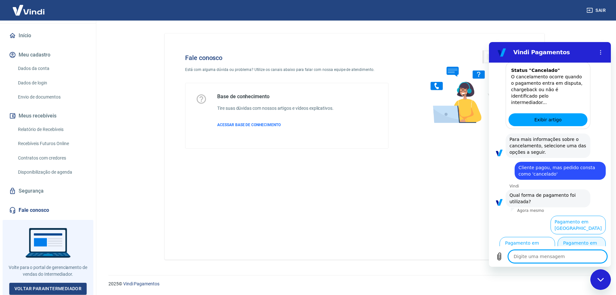 The height and width of the screenshot is (295, 616). I want to click on a: ACESSAR BASE DE CONHECIMENTO, so click(275, 125).